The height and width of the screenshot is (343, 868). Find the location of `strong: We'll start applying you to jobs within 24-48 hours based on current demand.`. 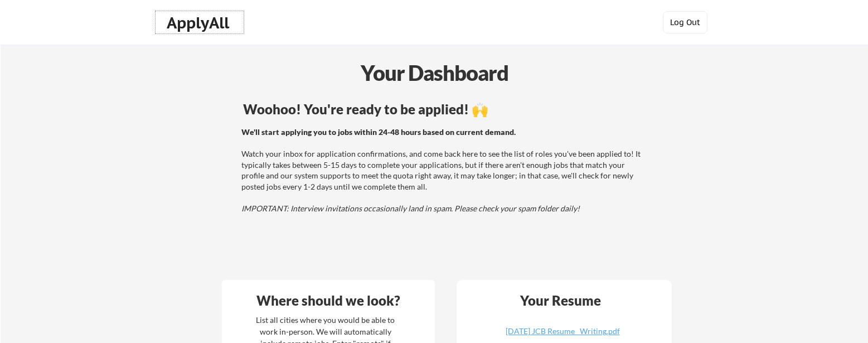

strong: We'll start applying you to jobs within 24-48 hours based on current demand. is located at coordinates (379, 132).